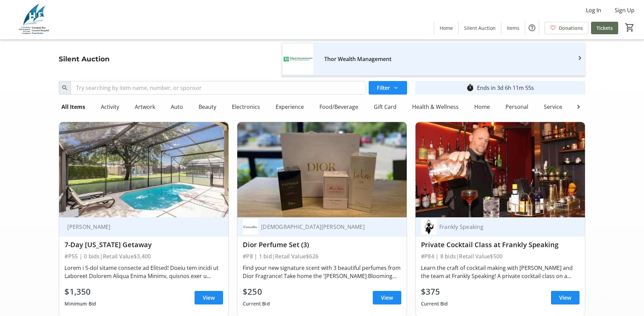 The width and height of the screenshot is (644, 316). I want to click on a: Tickets, so click(604, 28).